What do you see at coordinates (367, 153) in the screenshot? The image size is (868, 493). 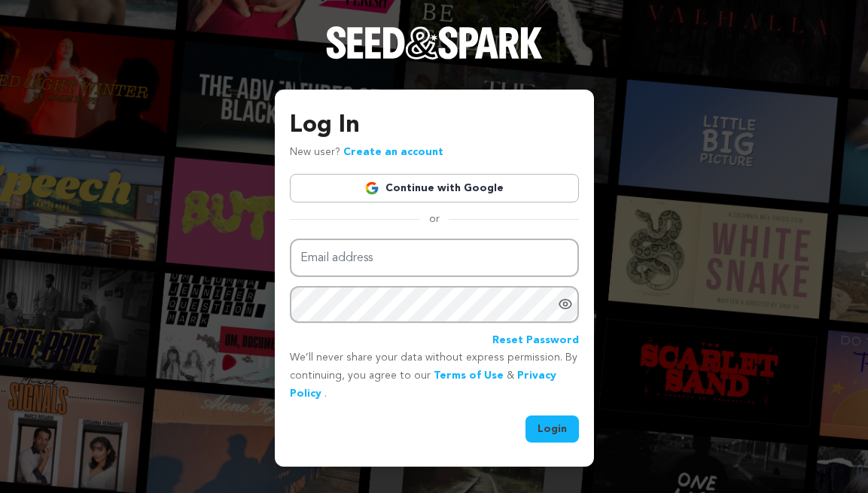 I see `p: New user?` at bounding box center [367, 153].